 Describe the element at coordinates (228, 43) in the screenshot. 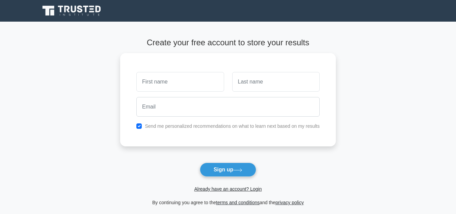

I see `h4: Create your free account to store your results` at that location.